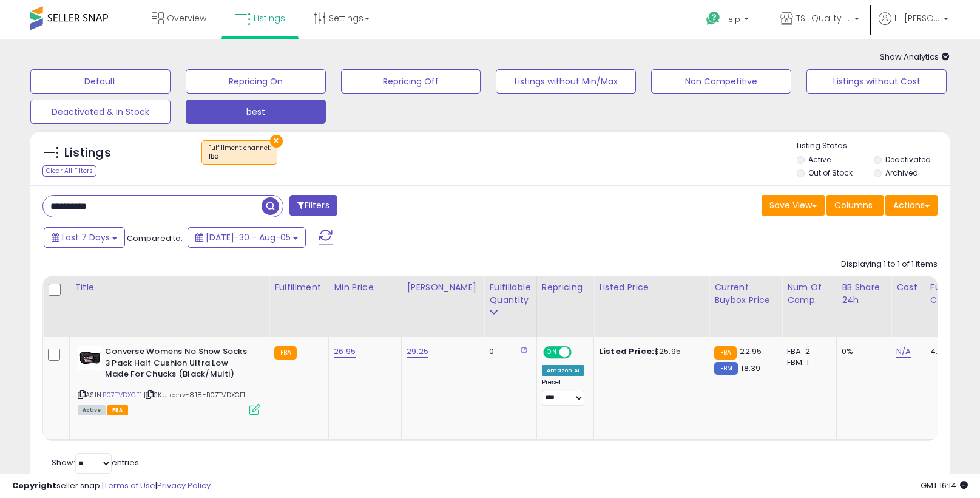 The height and width of the screenshot is (498, 980). What do you see at coordinates (418, 351) in the screenshot?
I see `a: 29.25` at bounding box center [418, 351].